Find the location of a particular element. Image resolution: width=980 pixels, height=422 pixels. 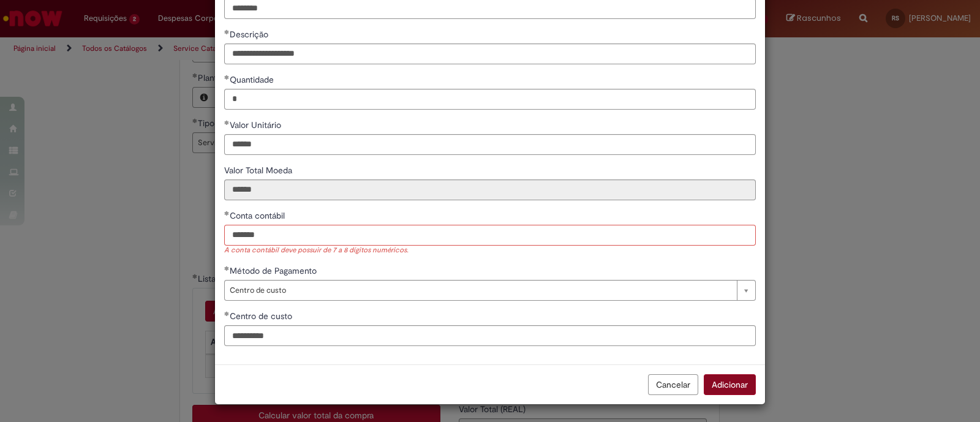

input: Valor Unitário is located at coordinates (490, 145).